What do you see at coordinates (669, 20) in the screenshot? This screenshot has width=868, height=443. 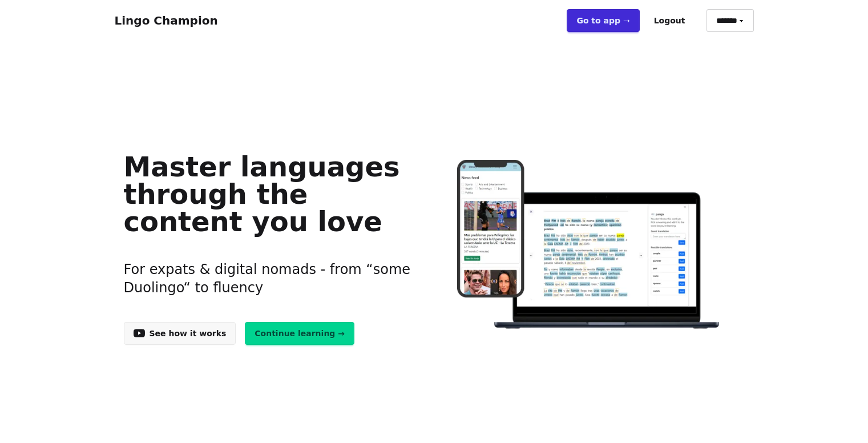 I see `button: Logout` at bounding box center [669, 20].